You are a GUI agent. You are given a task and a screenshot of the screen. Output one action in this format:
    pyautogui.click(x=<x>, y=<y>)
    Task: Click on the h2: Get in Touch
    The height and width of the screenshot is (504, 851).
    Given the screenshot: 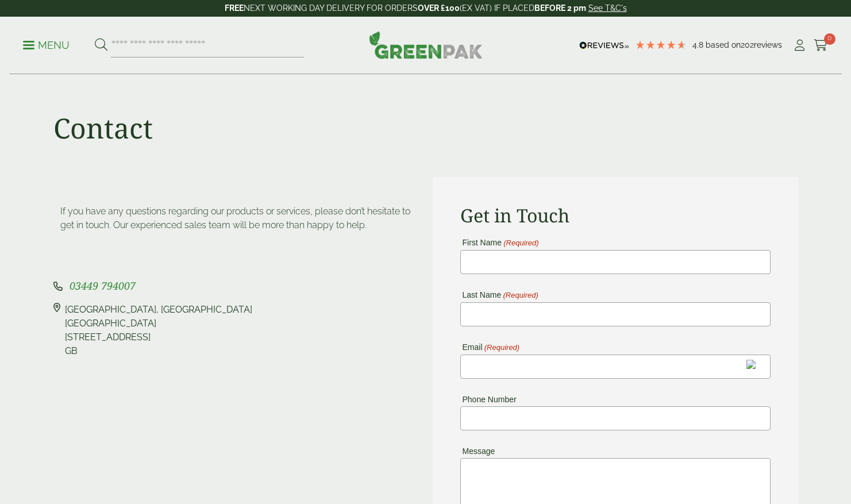 What is the action you would take?
    pyautogui.click(x=616, y=215)
    